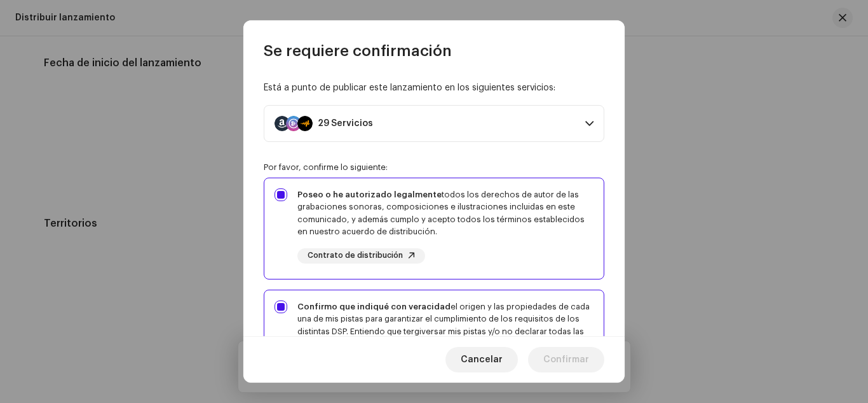 This screenshot has width=868, height=403. What do you see at coordinates (434, 228) in the screenshot?
I see `p-togglebutton: Poseo o he autorizado legalmentetodos los derechos de autor de las grabaciones sonoras, composici...` at bounding box center [434, 228].